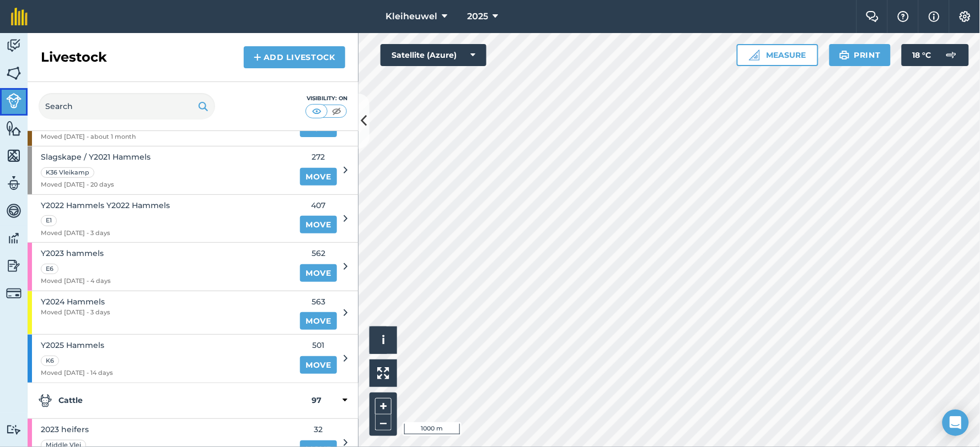  What do you see at coordinates (860, 55) in the screenshot?
I see `button: Print` at bounding box center [860, 55].